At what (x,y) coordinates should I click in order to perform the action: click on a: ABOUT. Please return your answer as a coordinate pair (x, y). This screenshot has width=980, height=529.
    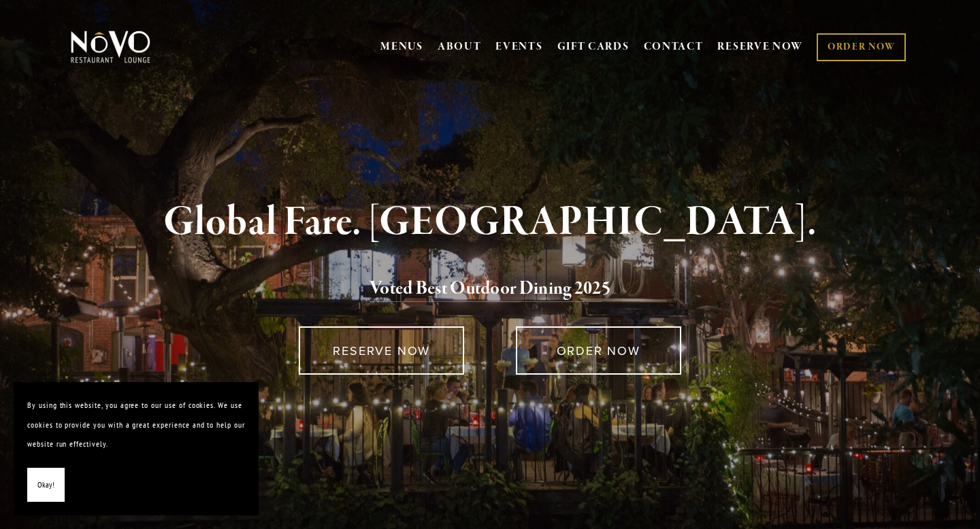
    Looking at the image, I should click on (459, 47).